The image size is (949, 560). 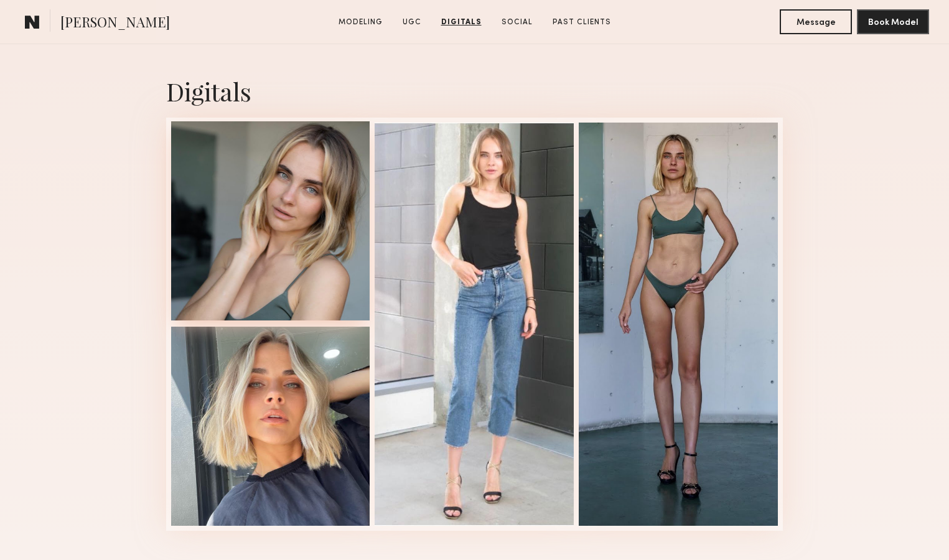 I want to click on div: Digitals, so click(x=475, y=91).